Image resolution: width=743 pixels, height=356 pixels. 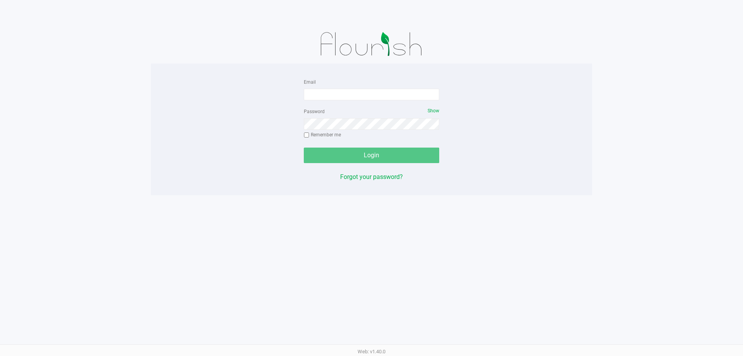 I want to click on label: Email, so click(x=310, y=82).